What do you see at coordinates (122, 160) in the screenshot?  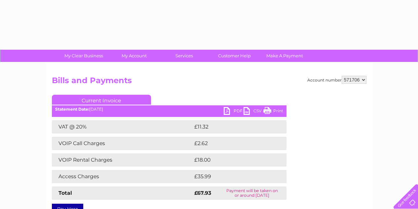 I see `td: VOIP Rental Charges` at bounding box center [122, 160].